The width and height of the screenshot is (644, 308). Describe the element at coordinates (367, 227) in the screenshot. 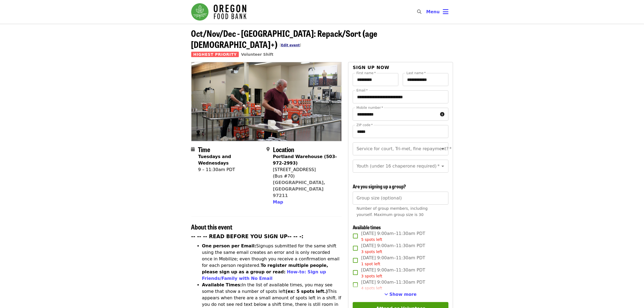

I see `span: Available times` at that location.